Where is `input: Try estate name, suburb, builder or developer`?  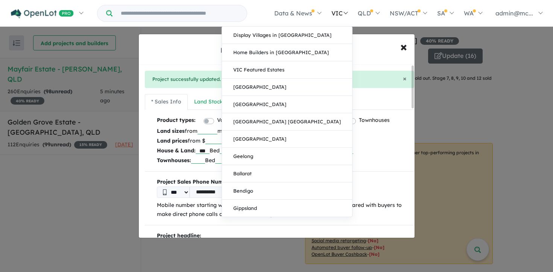 input: Try estate name, suburb, builder or developer is located at coordinates (179, 13).